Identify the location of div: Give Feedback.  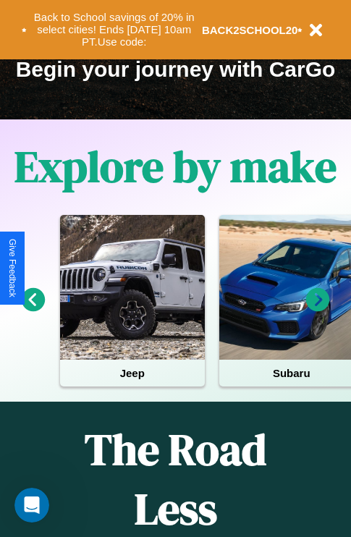
(12, 268).